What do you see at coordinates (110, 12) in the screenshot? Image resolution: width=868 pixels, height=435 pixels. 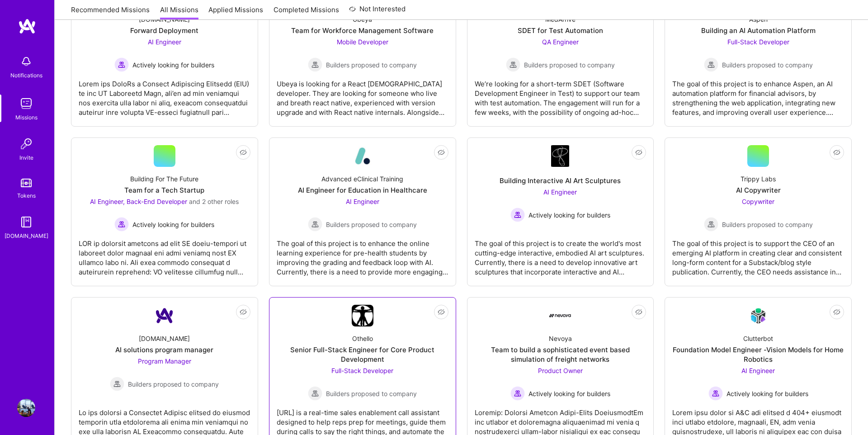 I see `a: Recommended Missions` at bounding box center [110, 12].